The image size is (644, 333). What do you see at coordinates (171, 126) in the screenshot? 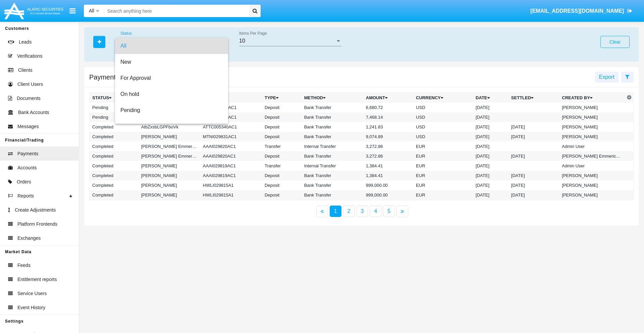
I see `span: Rejected` at bounding box center [171, 126].